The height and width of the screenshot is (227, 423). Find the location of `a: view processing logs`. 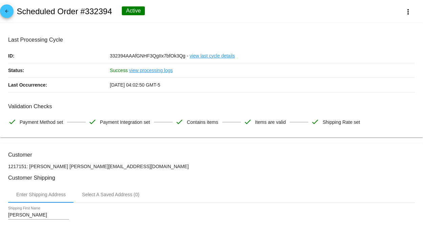

a: view processing logs is located at coordinates (151, 70).